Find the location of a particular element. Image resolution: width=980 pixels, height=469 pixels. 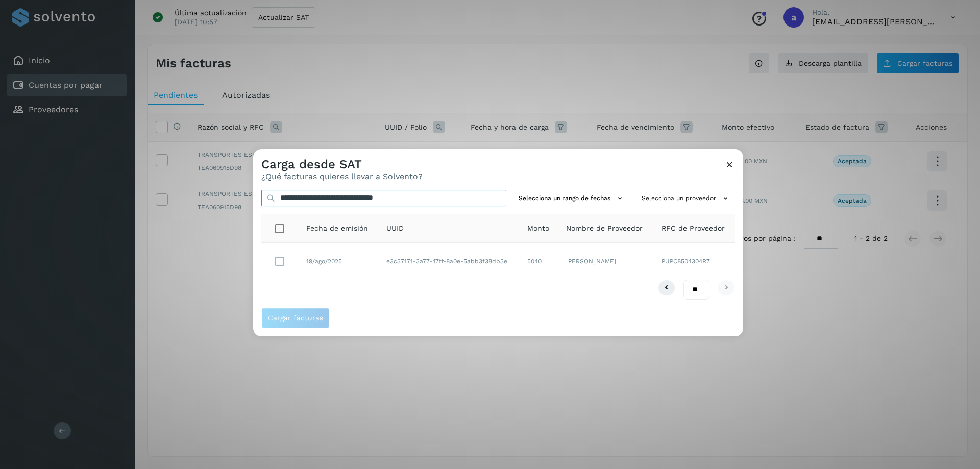

td: 19/ago/2025 is located at coordinates (338, 261).